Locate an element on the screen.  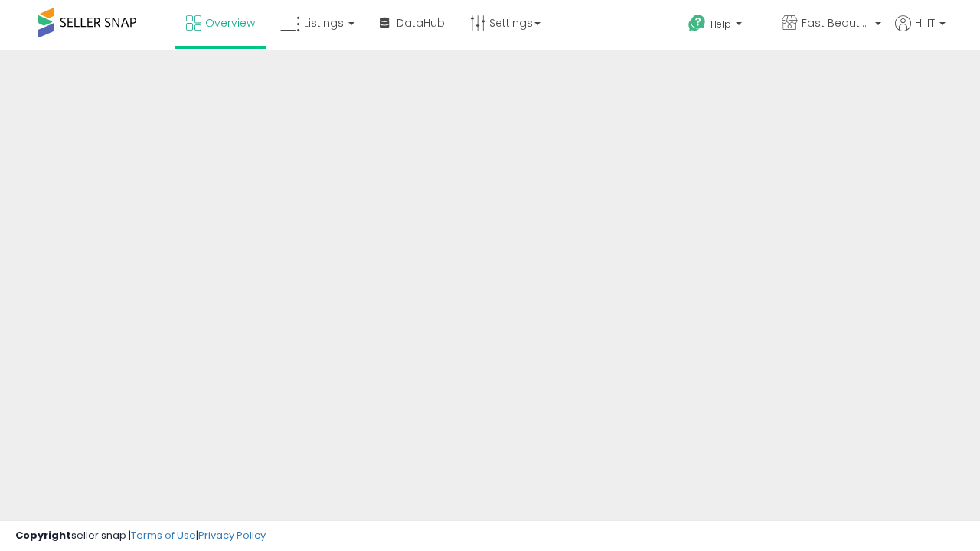
span: Overview is located at coordinates (230, 23).